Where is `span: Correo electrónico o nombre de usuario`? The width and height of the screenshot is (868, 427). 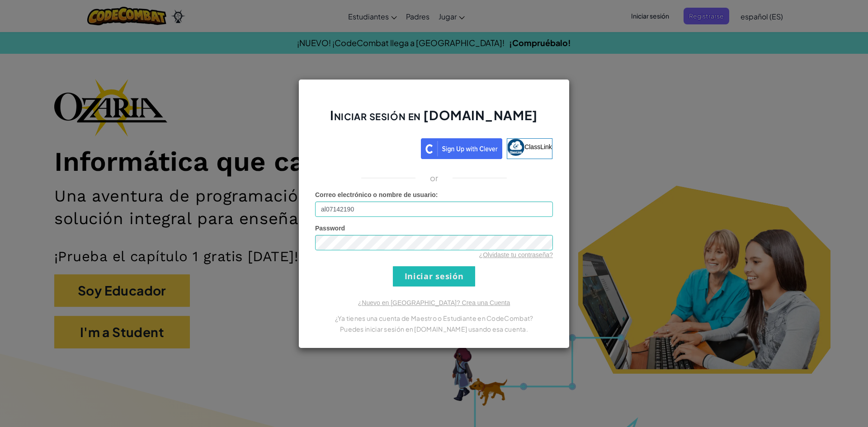 span: Correo electrónico o nombre de usuario is located at coordinates (376, 195).